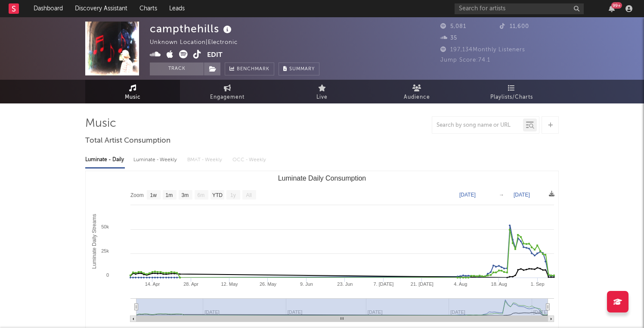 This screenshot has height=328, width=644. What do you see at coordinates (612, 9) in the screenshot?
I see `button: 99+` at bounding box center [612, 9].